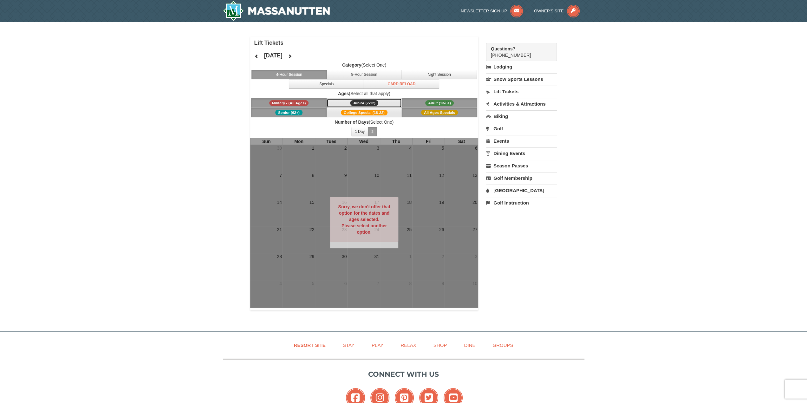 This screenshot has height=403, width=807. What do you see at coordinates (348, 345) in the screenshot?
I see `a: Stay` at bounding box center [348, 345].